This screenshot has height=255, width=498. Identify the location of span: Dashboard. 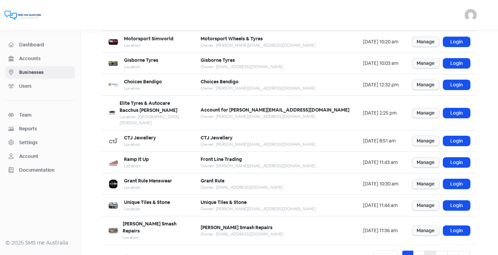
(45, 45).